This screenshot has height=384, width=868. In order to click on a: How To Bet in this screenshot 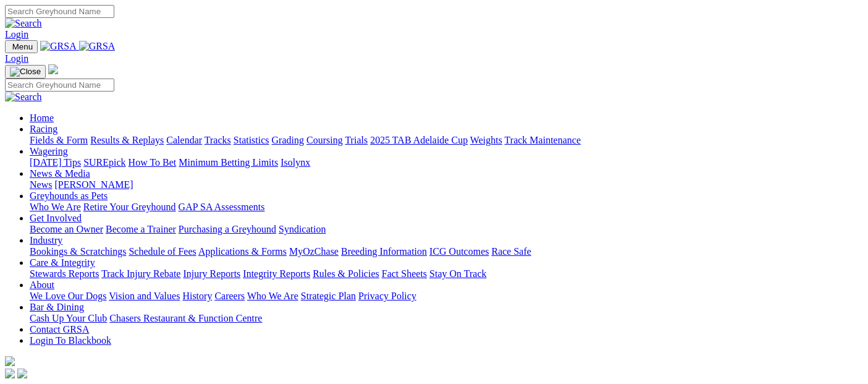, I will do `click(153, 162)`.